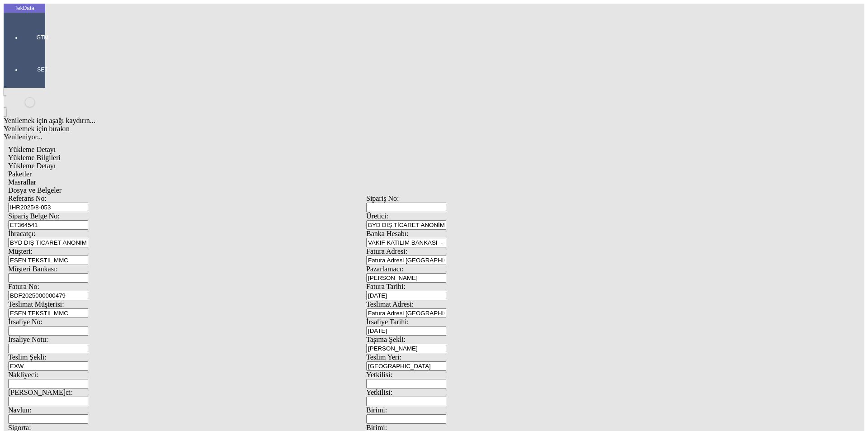 The image size is (868, 431). I want to click on span: Yükleme Bilgileri, so click(34, 157).